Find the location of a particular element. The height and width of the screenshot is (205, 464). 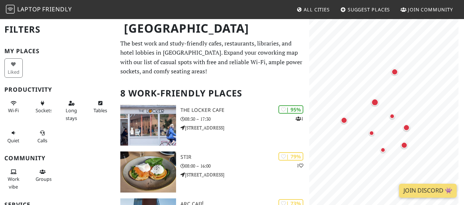

h3: Productivity is located at coordinates (58, 89).